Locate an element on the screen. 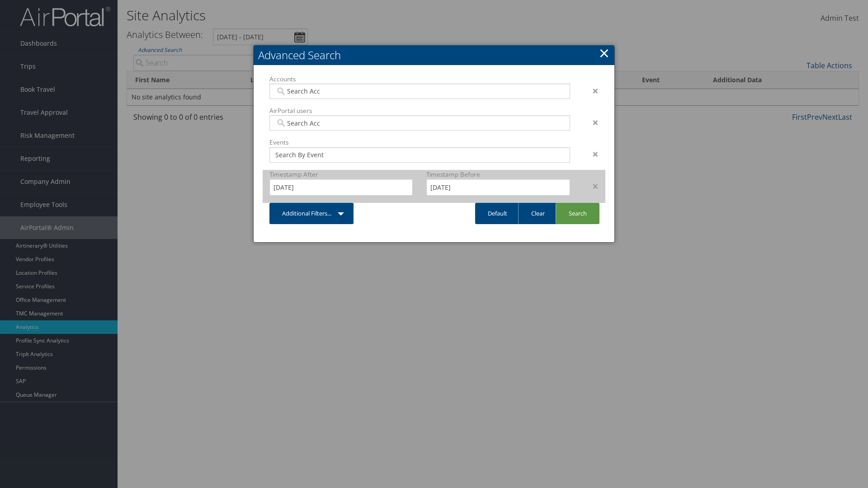 The height and width of the screenshot is (488, 868). a: Default is located at coordinates (497, 213).